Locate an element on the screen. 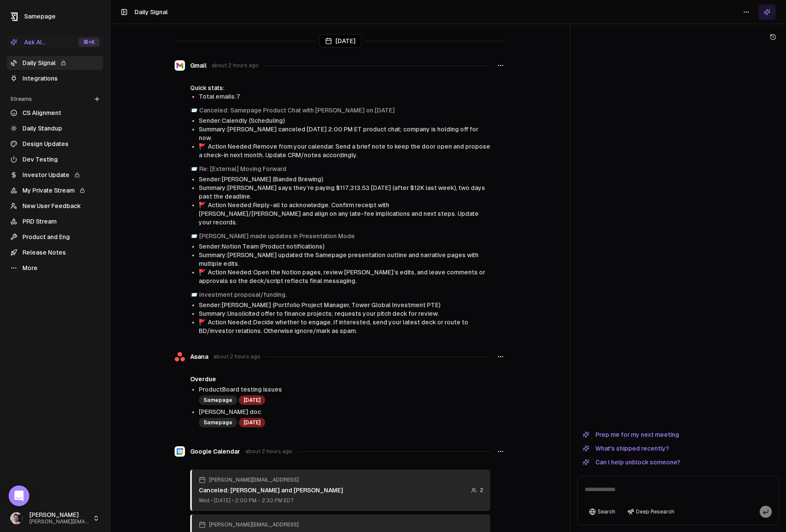 The height and width of the screenshot is (532, 786). a: PRD Stream is located at coordinates (55, 221).